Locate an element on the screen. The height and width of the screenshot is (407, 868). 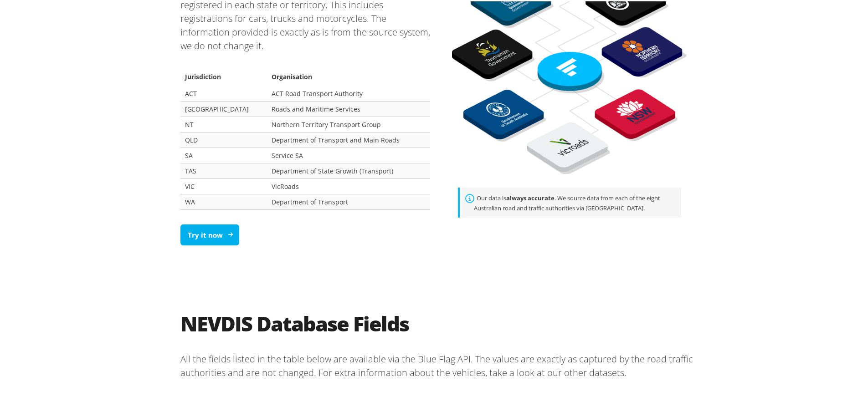
h2: NEVDIS Database Fields is located at coordinates (438, 322).